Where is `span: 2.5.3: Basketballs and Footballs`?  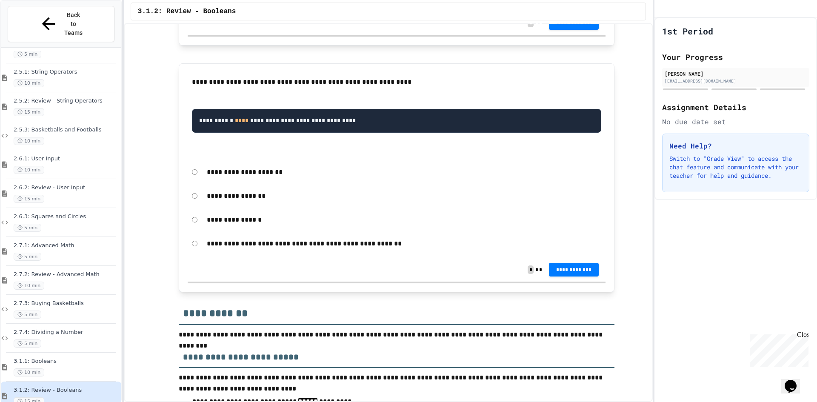
span: 2.5.3: Basketballs and Footballs is located at coordinates (66, 130).